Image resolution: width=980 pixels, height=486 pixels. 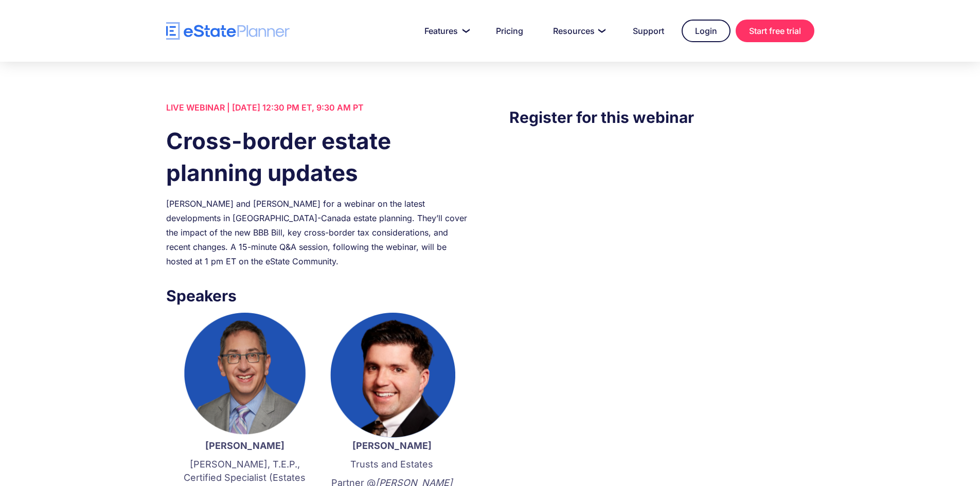 I want to click on h3: Register for this webinar, so click(x=661, y=117).